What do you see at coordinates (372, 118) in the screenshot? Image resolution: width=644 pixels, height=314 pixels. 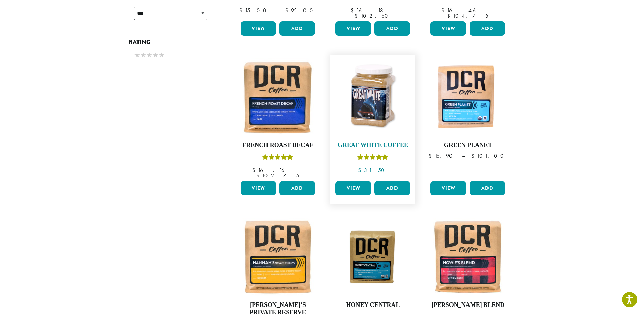 I see `a: Great White CoffeeRated 5.00 out of 5 $31.50` at bounding box center [372, 118].